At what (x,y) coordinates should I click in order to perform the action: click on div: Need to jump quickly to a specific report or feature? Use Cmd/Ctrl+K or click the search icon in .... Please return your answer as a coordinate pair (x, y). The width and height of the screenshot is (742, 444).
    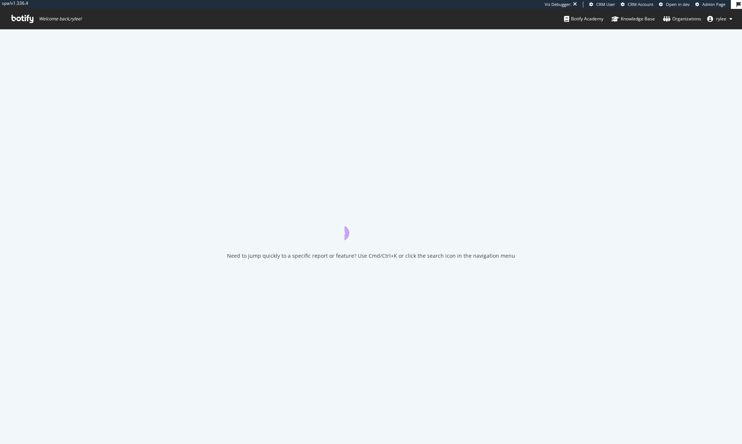
    Looking at the image, I should click on (371, 256).